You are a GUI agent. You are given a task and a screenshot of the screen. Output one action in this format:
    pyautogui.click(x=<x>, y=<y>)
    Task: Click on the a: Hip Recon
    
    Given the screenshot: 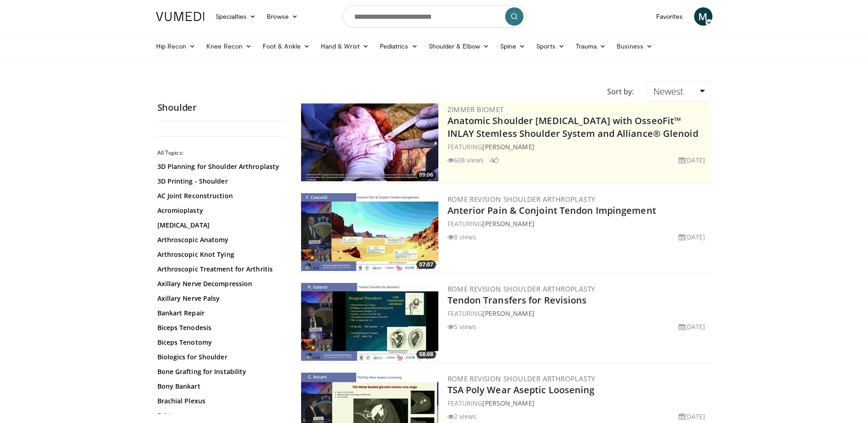 What is the action you would take?
    pyautogui.click(x=175, y=46)
    